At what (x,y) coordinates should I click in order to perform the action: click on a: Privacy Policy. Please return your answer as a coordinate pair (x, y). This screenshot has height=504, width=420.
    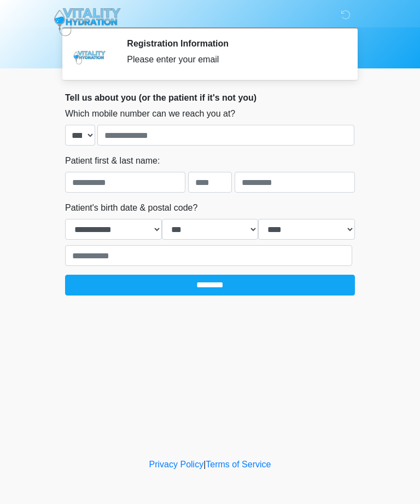
    Looking at the image, I should click on (177, 464).